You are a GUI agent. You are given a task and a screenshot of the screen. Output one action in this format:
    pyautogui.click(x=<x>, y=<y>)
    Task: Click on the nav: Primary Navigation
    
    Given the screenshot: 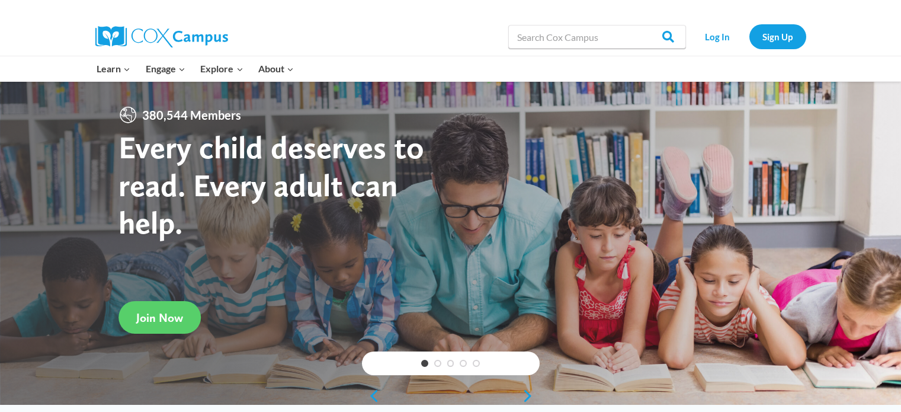 What is the action you would take?
    pyautogui.click(x=196, y=69)
    